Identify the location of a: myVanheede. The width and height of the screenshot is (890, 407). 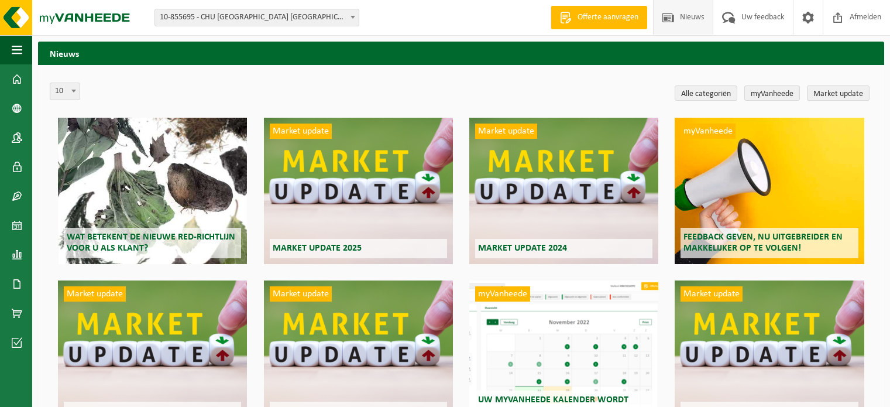
(772, 93).